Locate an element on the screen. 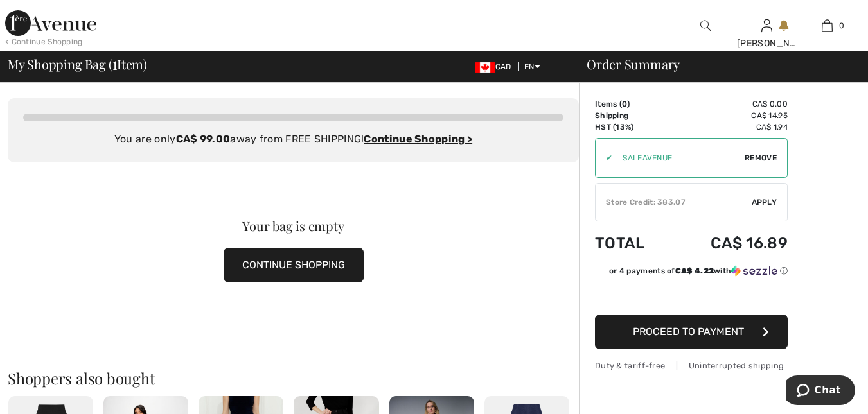 This screenshot has height=414, width=868. span: Remove is located at coordinates (761, 158).